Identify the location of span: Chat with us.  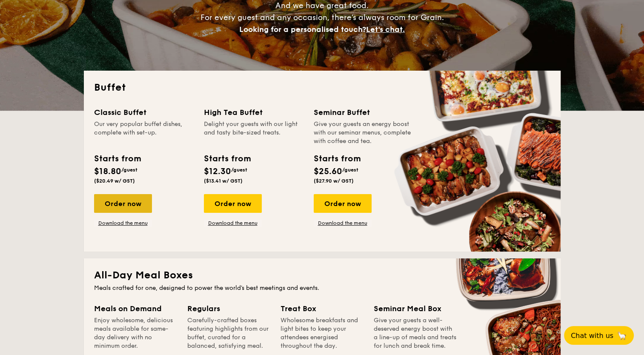
(592, 335).